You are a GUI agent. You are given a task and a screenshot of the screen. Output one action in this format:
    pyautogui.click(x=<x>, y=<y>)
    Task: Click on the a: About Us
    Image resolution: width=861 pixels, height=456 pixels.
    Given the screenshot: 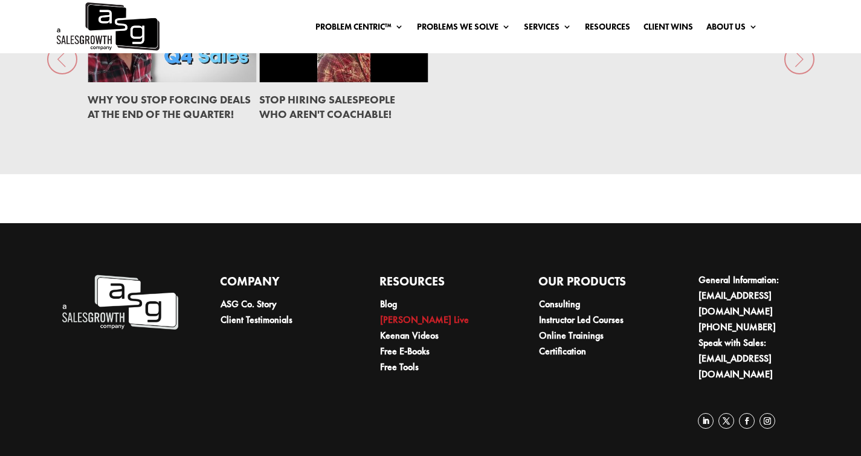 What is the action you would take?
    pyautogui.click(x=732, y=29)
    